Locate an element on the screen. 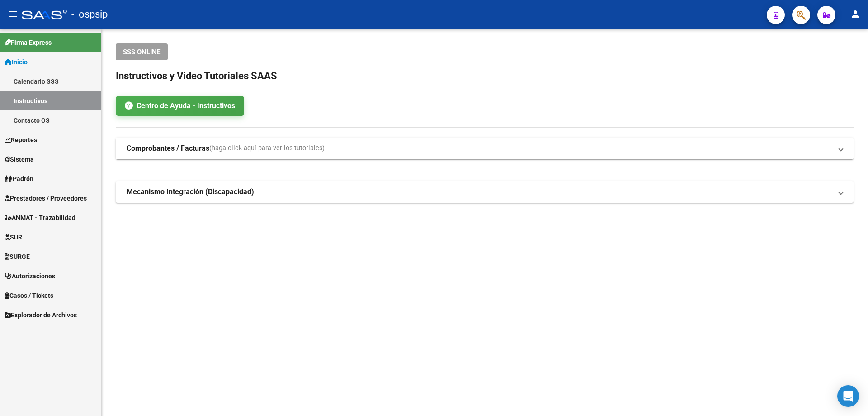 The width and height of the screenshot is (868, 416). a: Centro de Ayuda - Instructivos is located at coordinates (180, 106).